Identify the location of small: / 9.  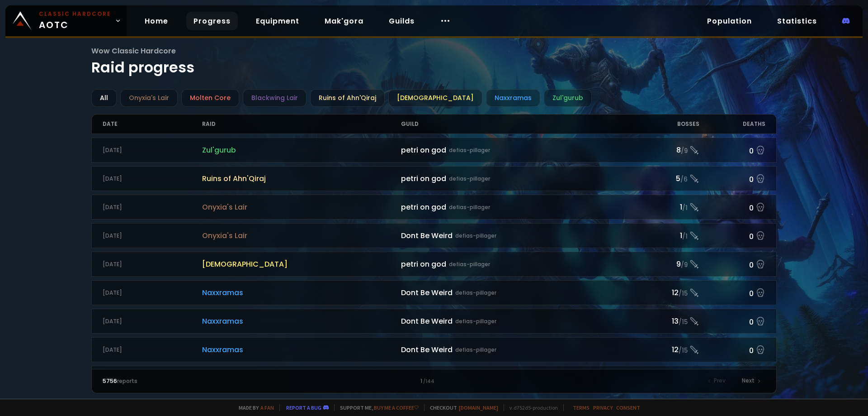
(684, 151).